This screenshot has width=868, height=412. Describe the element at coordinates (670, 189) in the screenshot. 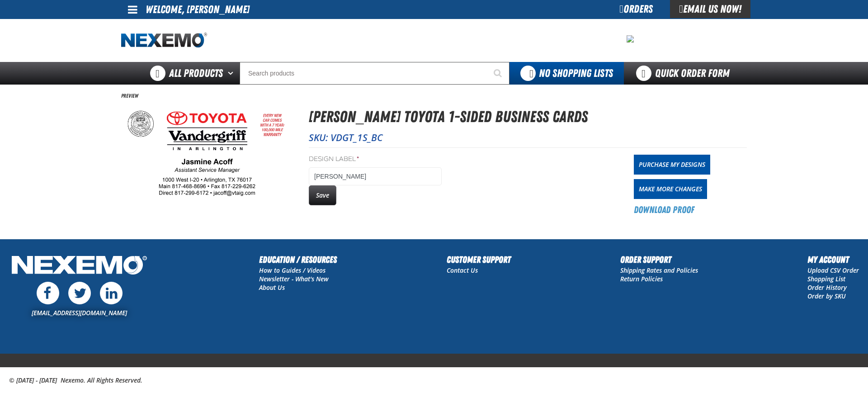

I see `a: Make More Changes` at that location.